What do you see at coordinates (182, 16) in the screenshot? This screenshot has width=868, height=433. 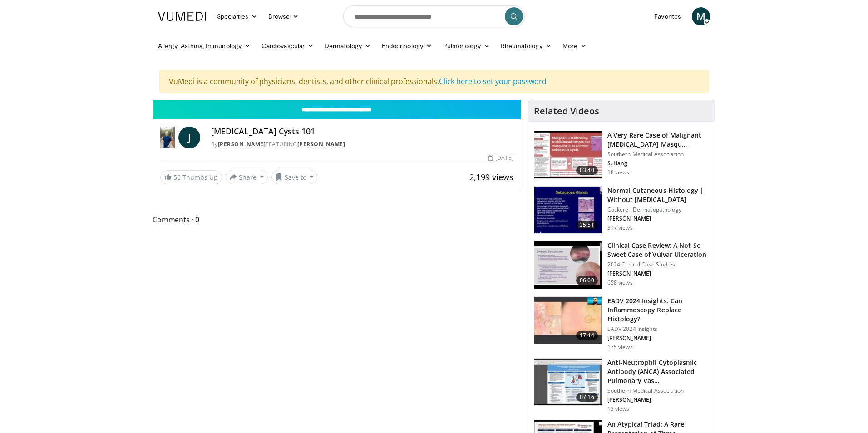 I see `img: VuMedi Logo` at bounding box center [182, 16].